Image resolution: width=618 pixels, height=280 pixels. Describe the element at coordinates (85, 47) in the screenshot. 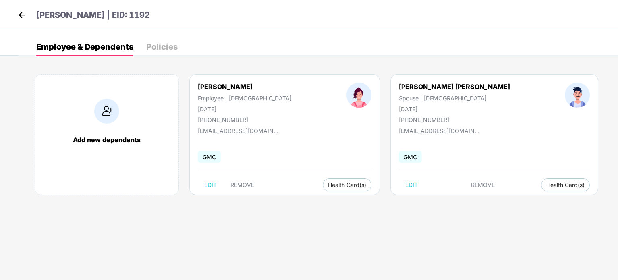

I see `div: Employee & Dependents` at that location.